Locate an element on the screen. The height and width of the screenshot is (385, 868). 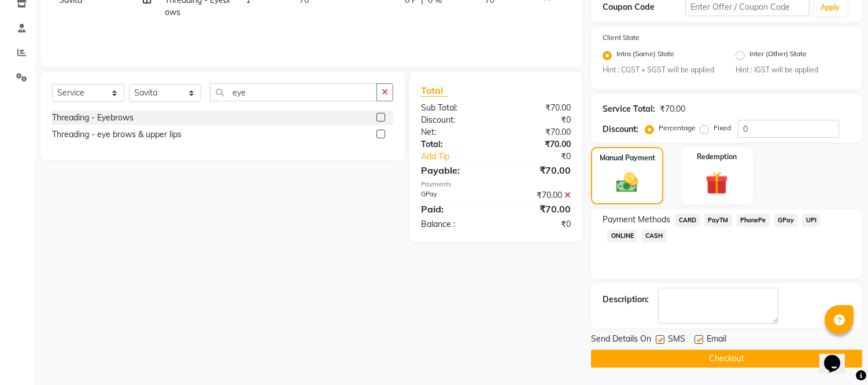
div: Balance : is located at coordinates (454, 224).